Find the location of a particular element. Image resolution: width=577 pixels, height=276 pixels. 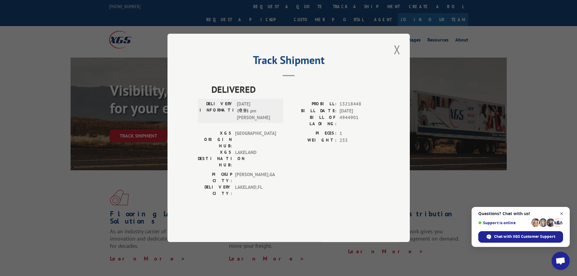

label: PIECES: is located at coordinates (313, 134).